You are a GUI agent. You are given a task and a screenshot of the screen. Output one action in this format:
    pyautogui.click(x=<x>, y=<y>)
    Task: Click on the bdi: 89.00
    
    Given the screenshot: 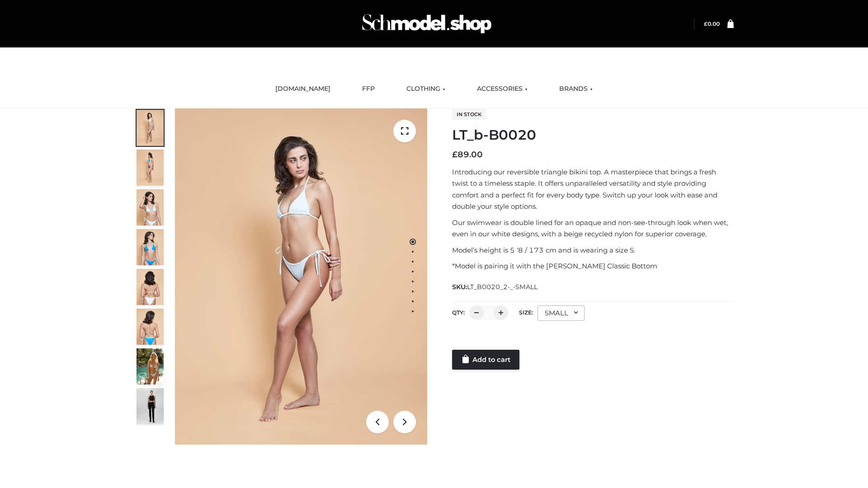 What is the action you would take?
    pyautogui.click(x=468, y=155)
    